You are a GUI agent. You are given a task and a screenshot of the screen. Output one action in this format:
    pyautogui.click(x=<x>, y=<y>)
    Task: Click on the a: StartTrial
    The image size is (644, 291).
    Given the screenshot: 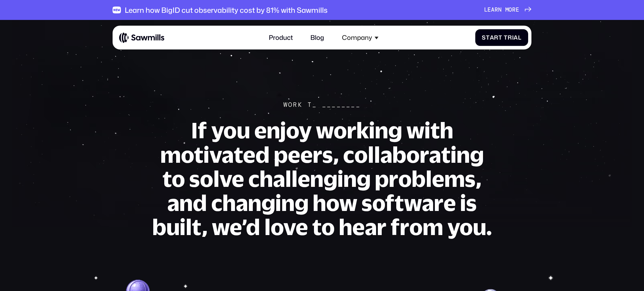 What is the action you would take?
    pyautogui.click(x=502, y=37)
    